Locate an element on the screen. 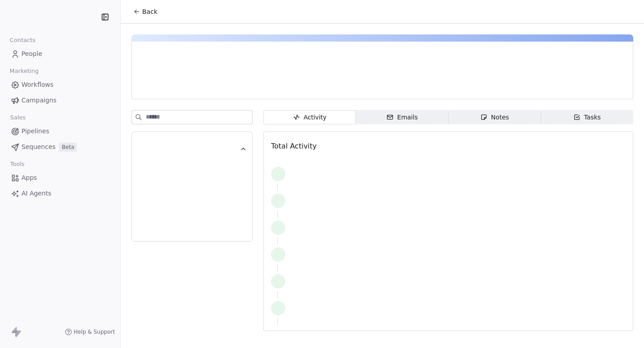 Image resolution: width=644 pixels, height=348 pixels. span: Help & Support is located at coordinates (95, 332).